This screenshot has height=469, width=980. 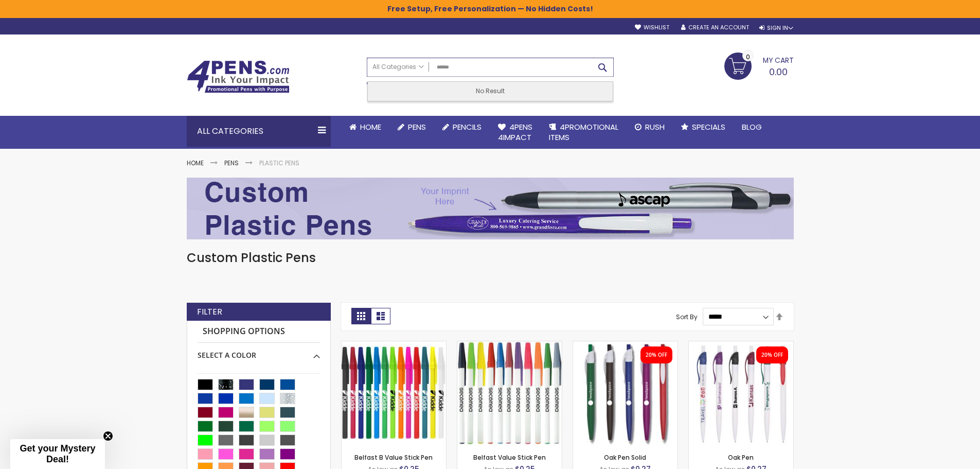 What do you see at coordinates (759, 65) in the screenshot?
I see `a: 0.00 0` at bounding box center [759, 65].